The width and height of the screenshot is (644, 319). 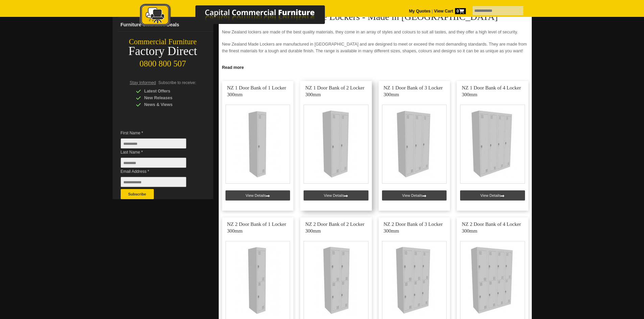 What do you see at coordinates (158, 134) in the screenshot?
I see `span: First Name *` at bounding box center [158, 134].